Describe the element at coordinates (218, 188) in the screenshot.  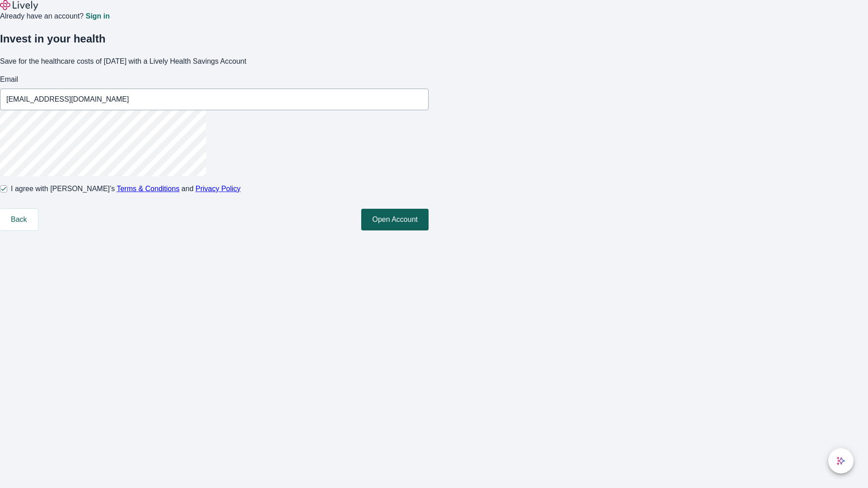
I see `a: Privacy Policy` at that location.